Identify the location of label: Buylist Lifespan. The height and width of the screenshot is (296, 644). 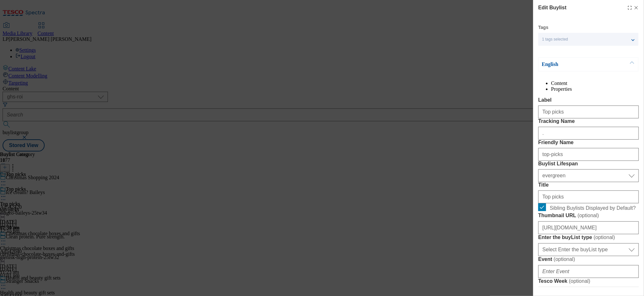
(589, 164).